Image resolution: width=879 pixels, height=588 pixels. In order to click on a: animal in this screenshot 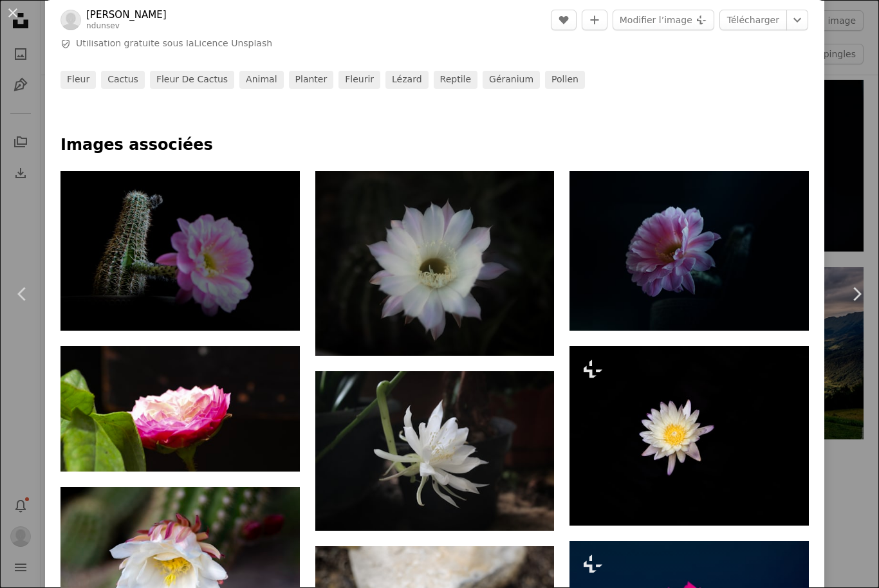, I will do `click(261, 80)`.